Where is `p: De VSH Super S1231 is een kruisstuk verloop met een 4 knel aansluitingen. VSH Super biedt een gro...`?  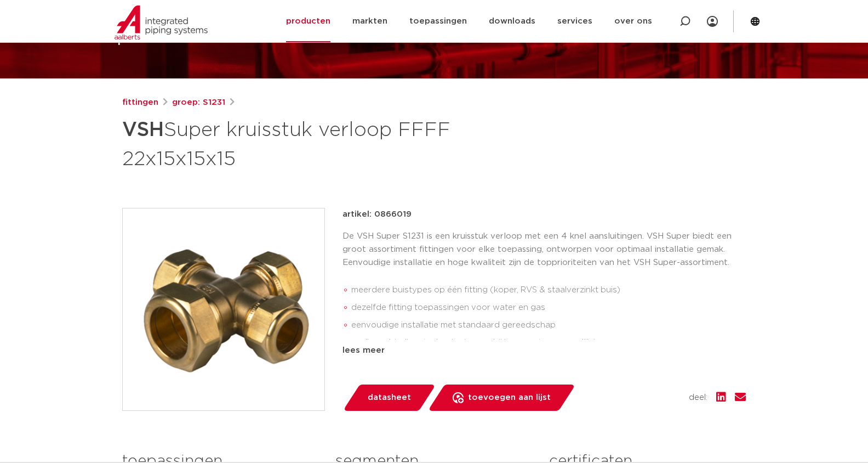
p: De VSH Super S1231 is een kruisstuk verloop met een 4 knel aansluitingen. VSH Super biedt een gro... is located at coordinates (544, 250).